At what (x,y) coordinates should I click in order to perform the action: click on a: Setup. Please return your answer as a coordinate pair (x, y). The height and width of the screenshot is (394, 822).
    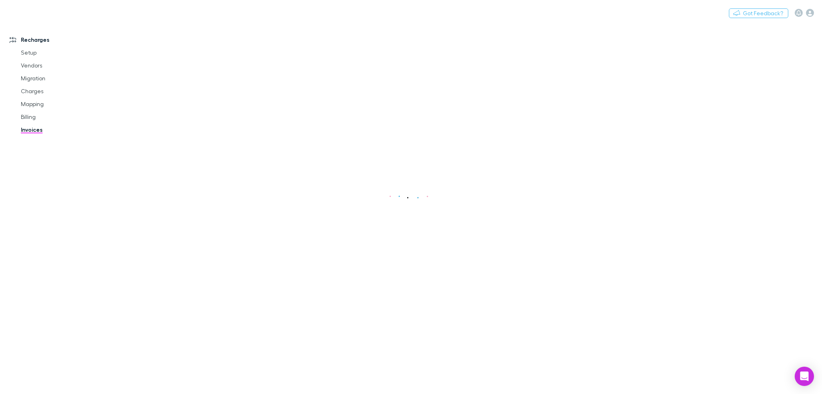
    Looking at the image, I should click on (61, 53).